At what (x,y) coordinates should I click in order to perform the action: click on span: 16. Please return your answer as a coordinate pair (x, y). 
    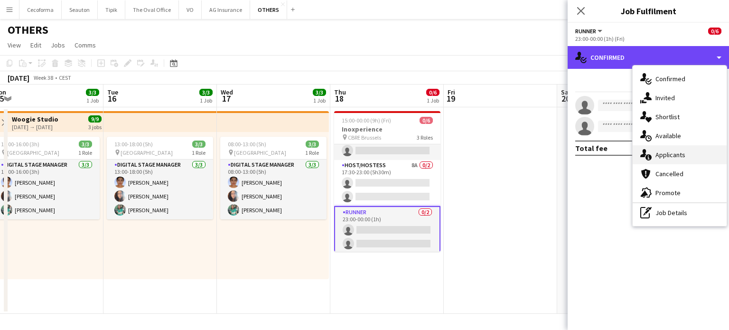
    Looking at the image, I should click on (112, 98).